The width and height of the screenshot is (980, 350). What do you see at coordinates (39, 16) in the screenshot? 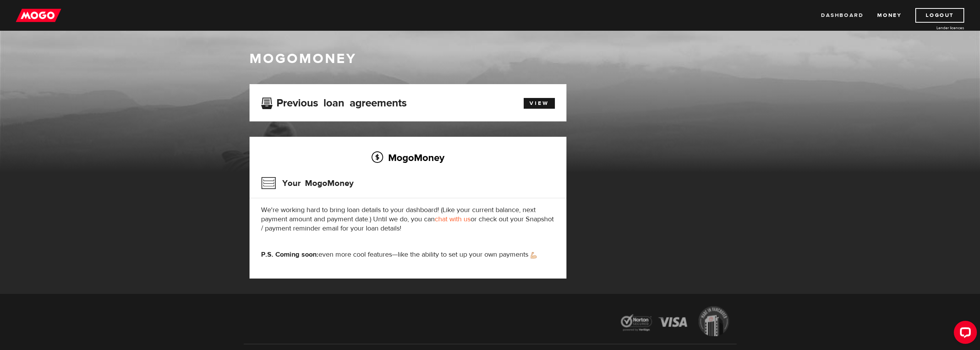
I see `img: mogo_logo-11ee424be714fa7cbb0f0f49df9e16ec.png` at bounding box center [39, 16].